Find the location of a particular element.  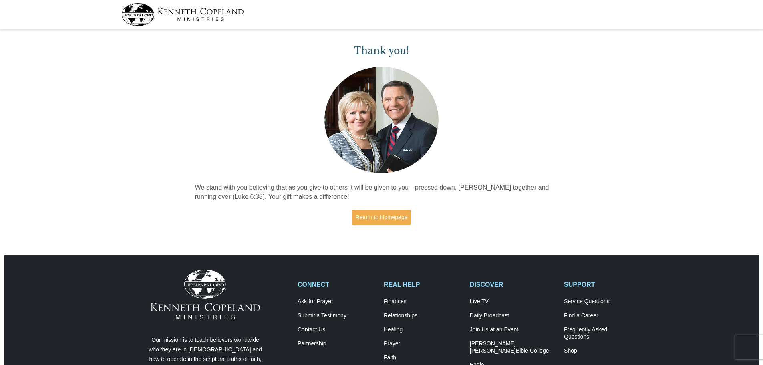

a: Return to Homepage is located at coordinates (382, 217).